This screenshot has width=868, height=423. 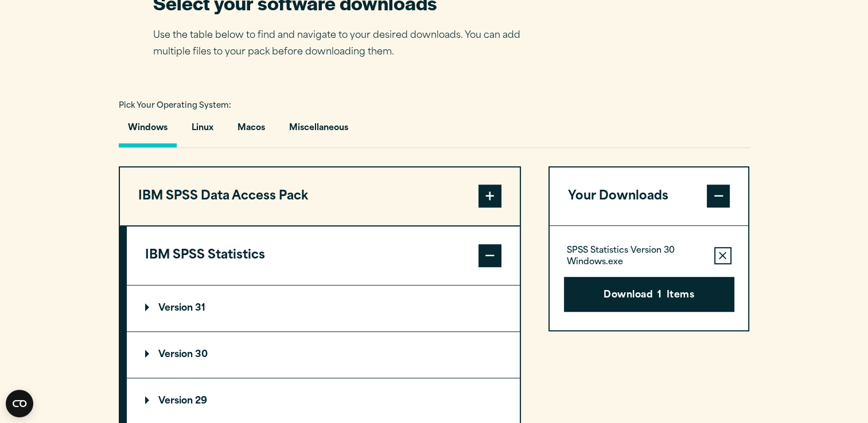 I want to click on button: Macos, so click(x=251, y=131).